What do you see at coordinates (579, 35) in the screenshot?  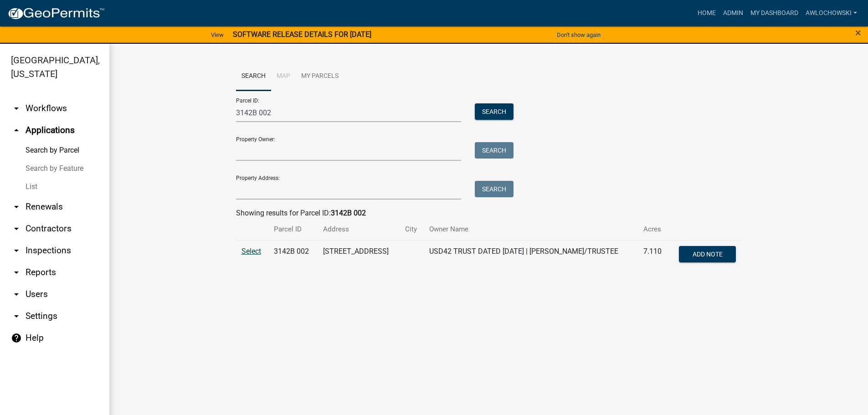 I see `button: Don't show again` at bounding box center [579, 35].